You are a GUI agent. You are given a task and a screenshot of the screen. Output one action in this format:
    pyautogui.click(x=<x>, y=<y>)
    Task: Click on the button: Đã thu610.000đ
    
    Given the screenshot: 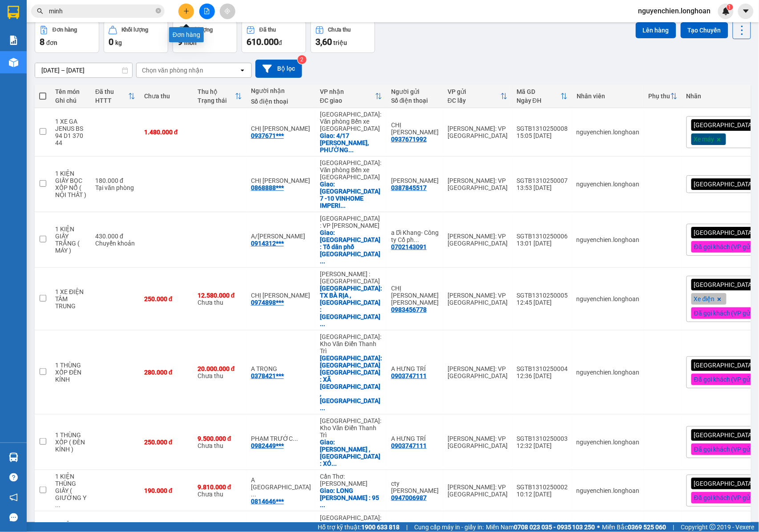 What is the action you would take?
    pyautogui.click(x=274, y=37)
    